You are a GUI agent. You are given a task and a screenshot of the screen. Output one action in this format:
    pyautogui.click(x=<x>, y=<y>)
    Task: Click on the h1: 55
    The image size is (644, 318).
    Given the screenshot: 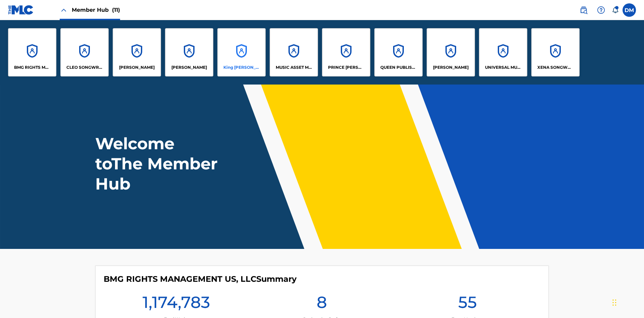 What is the action you would take?
    pyautogui.click(x=467, y=304)
    